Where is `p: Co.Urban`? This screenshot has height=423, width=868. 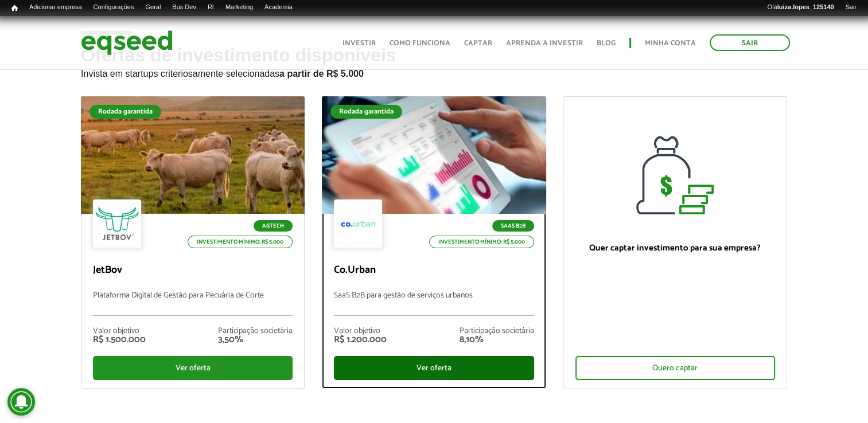
p: Co.Urban is located at coordinates (433, 270).